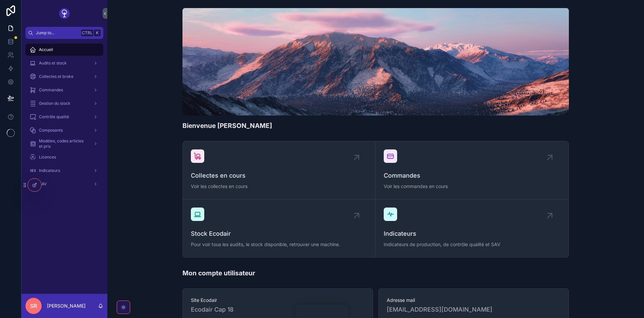 This screenshot has height=318, width=644. I want to click on span: Stock Ecodair, so click(279, 234).